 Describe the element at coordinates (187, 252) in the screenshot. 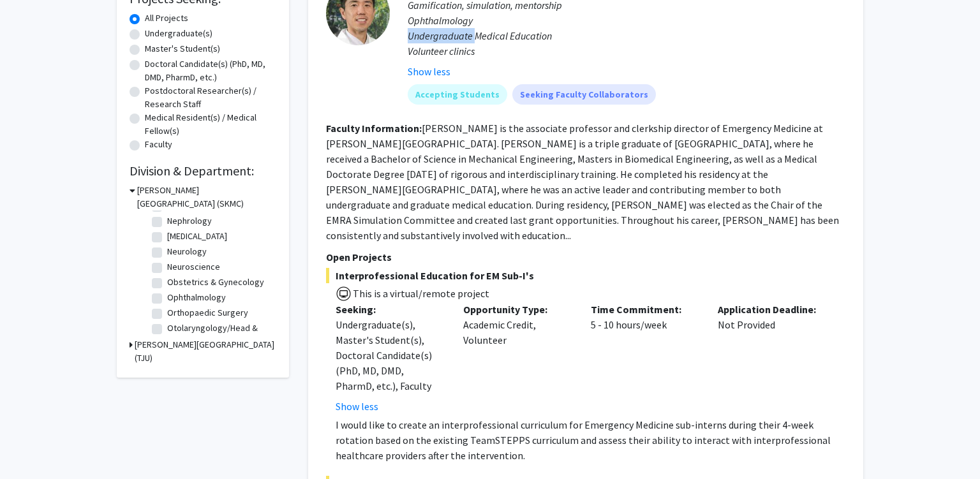

I see `label: Neurology` at that location.